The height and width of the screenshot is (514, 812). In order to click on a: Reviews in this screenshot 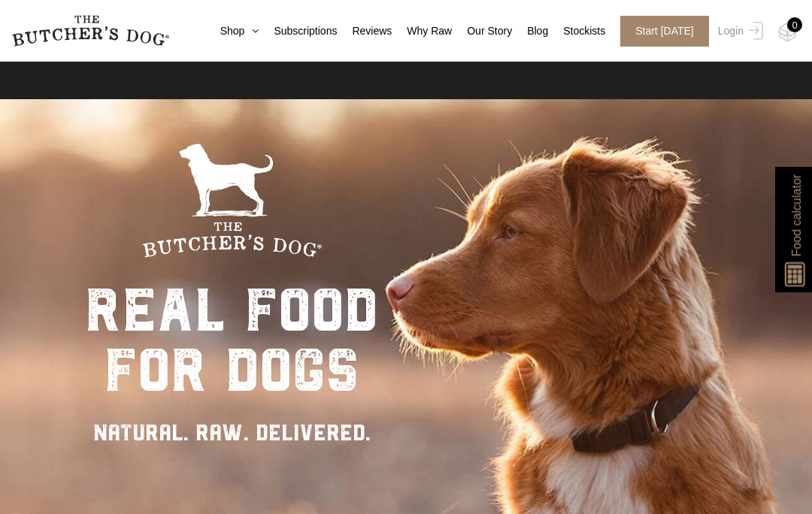, I will do `click(364, 31)`.